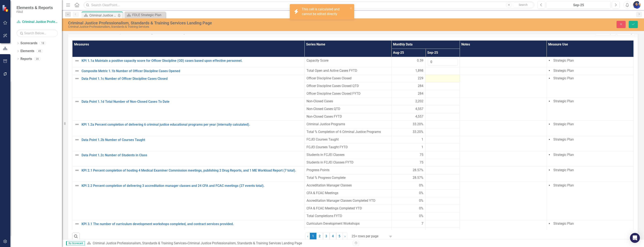 This screenshot has width=644, height=247. What do you see at coordinates (333, 236) in the screenshot?
I see `a: 4` at bounding box center [333, 236].